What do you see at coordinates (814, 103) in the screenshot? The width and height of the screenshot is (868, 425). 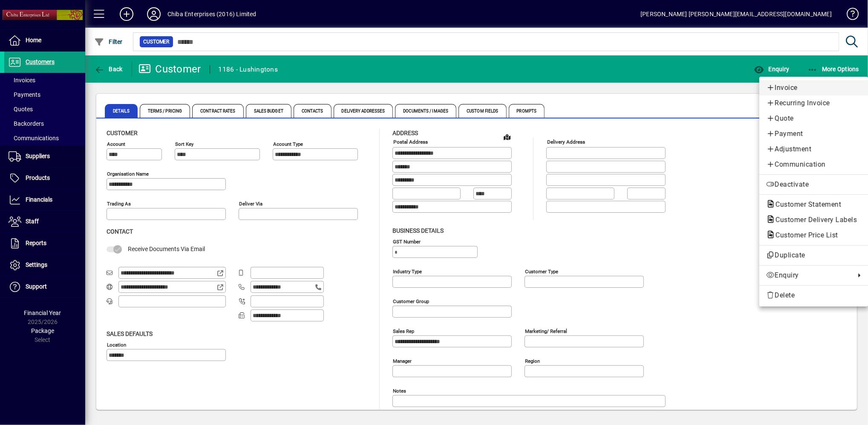 I see `span: Recurring Invoice` at bounding box center [814, 103].